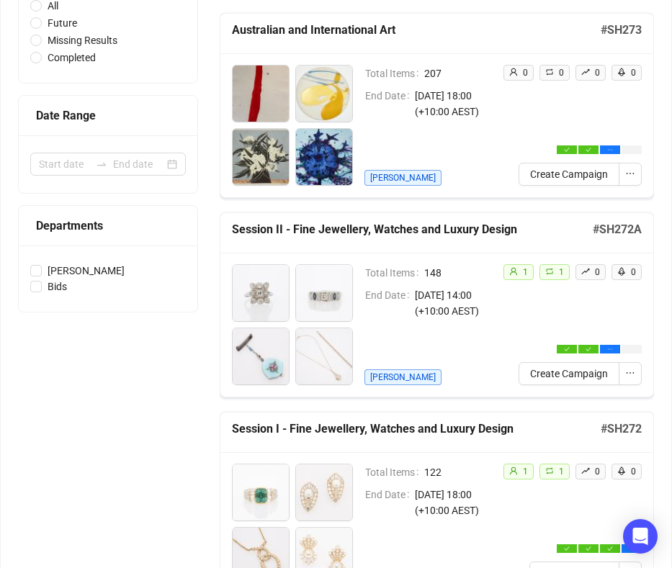 This screenshot has width=672, height=568. I want to click on span: Completed, so click(71, 58).